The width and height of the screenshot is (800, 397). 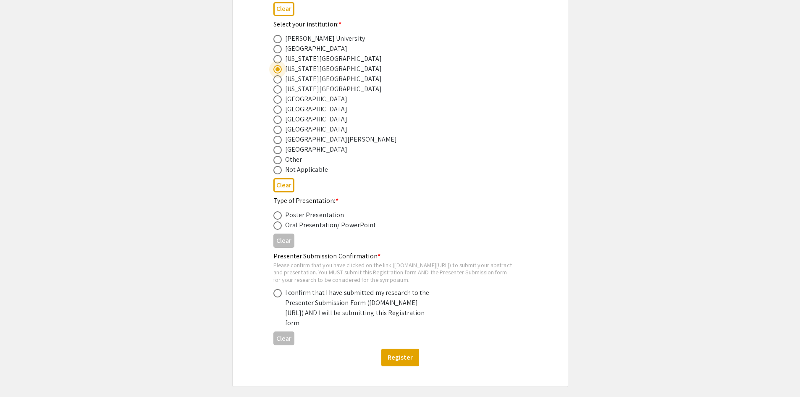 I want to click on div: Not Applicable, so click(x=307, y=170).